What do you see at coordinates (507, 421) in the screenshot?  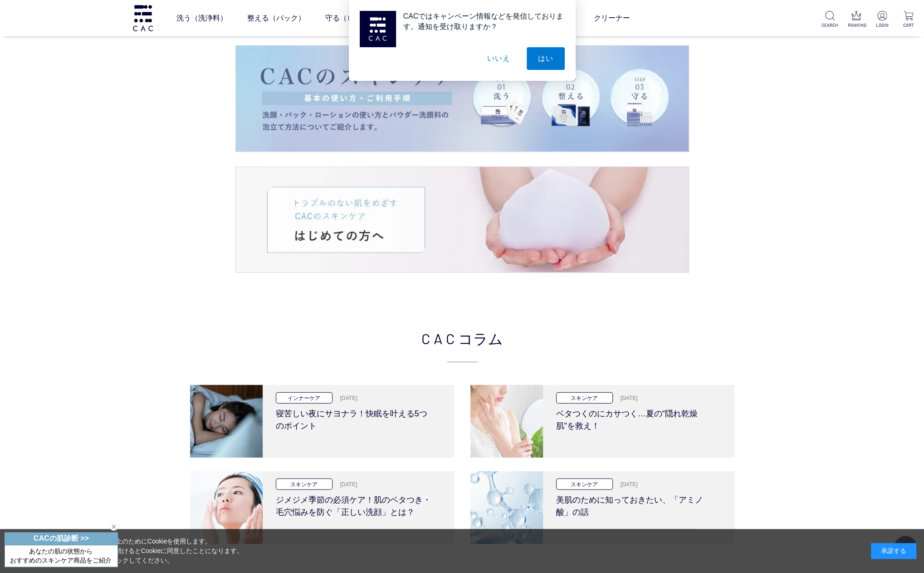 I see `img: ベタつくのにカサつく…夏の“隠れ乾燥肌”を救え！` at bounding box center [507, 421].